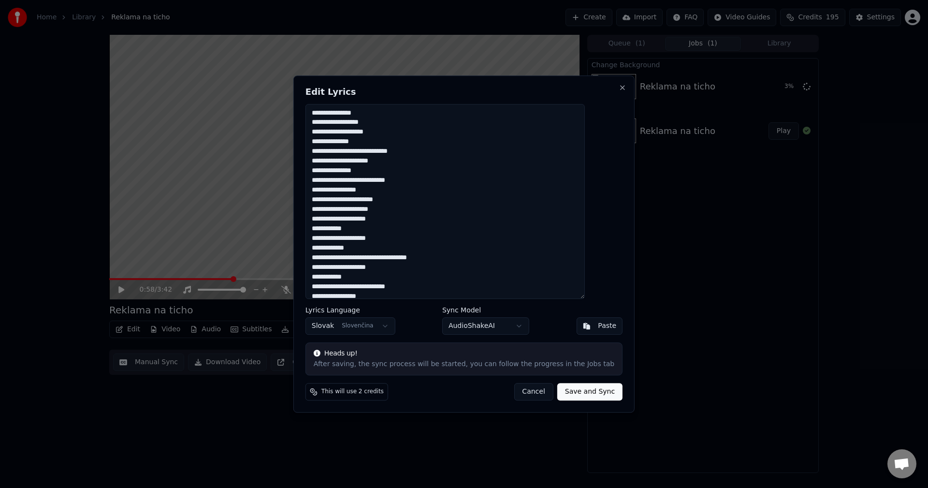 The width and height of the screenshot is (928, 488). Describe the element at coordinates (533, 391) in the screenshot. I see `button: Cancel` at that location.